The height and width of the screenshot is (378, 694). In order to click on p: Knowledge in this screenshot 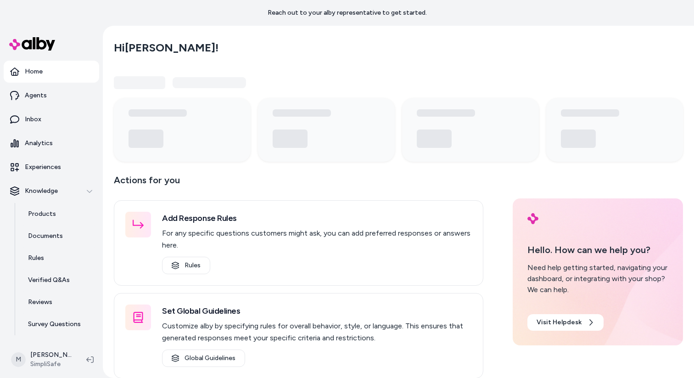, I will do `click(41, 191)`.